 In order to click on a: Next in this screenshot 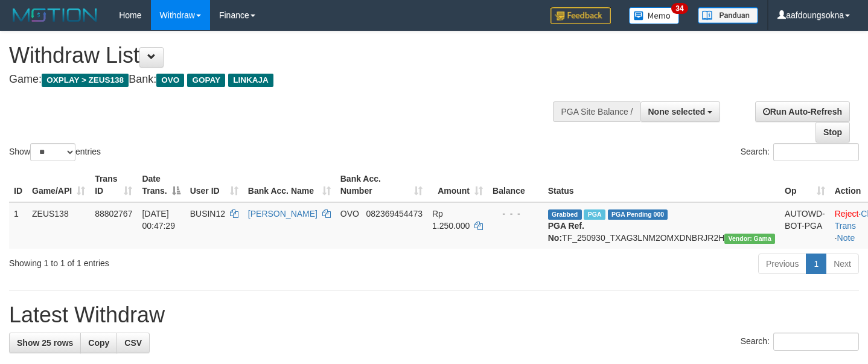, I will do `click(842, 264)`.